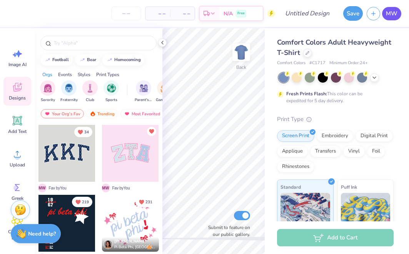  I want to click on div: bear, so click(92, 60).